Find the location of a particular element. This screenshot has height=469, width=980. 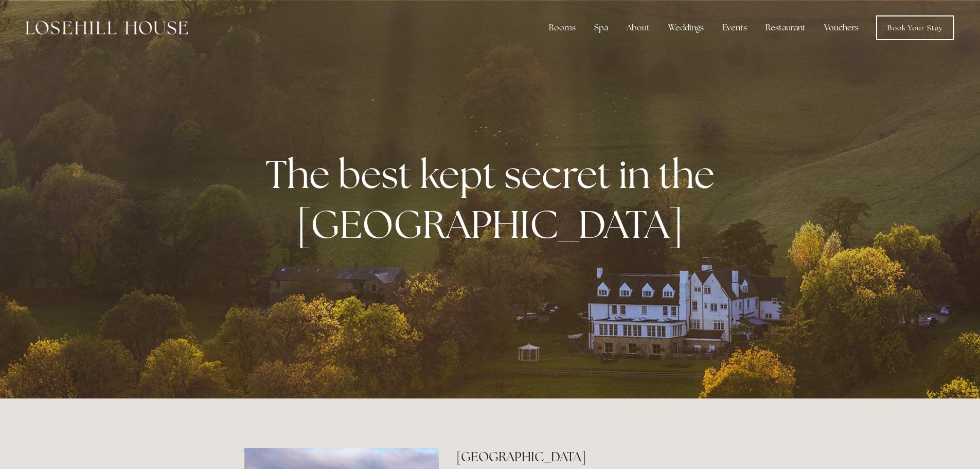

div: About is located at coordinates (638, 28).